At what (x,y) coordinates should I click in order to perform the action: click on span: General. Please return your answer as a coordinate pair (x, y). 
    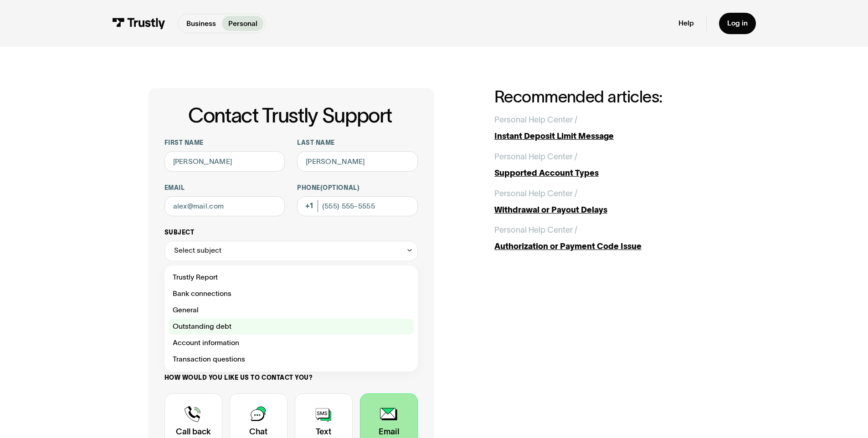
    Looking at the image, I should click on (186, 311).